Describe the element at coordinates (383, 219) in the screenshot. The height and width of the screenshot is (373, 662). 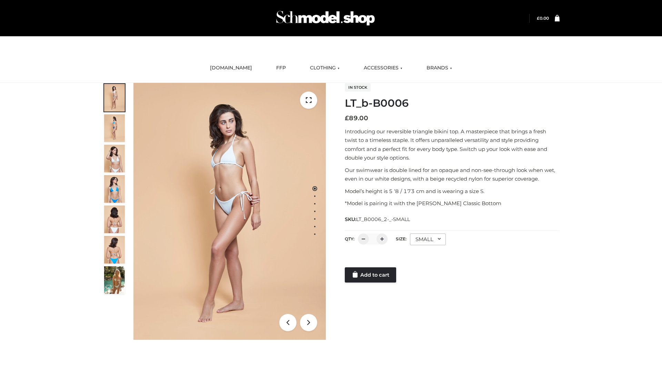
I see `span: LT_B0006_2-_-SMALL` at that location.